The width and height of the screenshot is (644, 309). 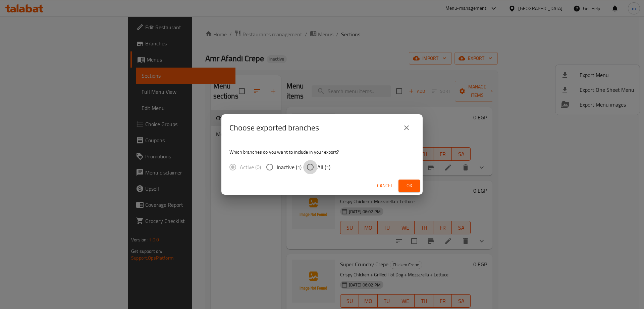 I want to click on p: Which branches do you want to include in your export?, so click(x=322, y=152).